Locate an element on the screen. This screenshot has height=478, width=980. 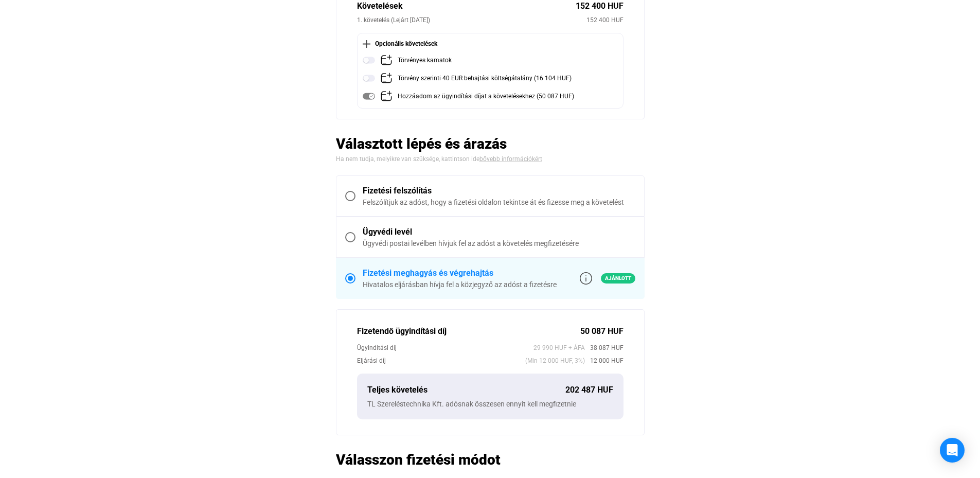
div: Eljárási díj is located at coordinates (441, 360).